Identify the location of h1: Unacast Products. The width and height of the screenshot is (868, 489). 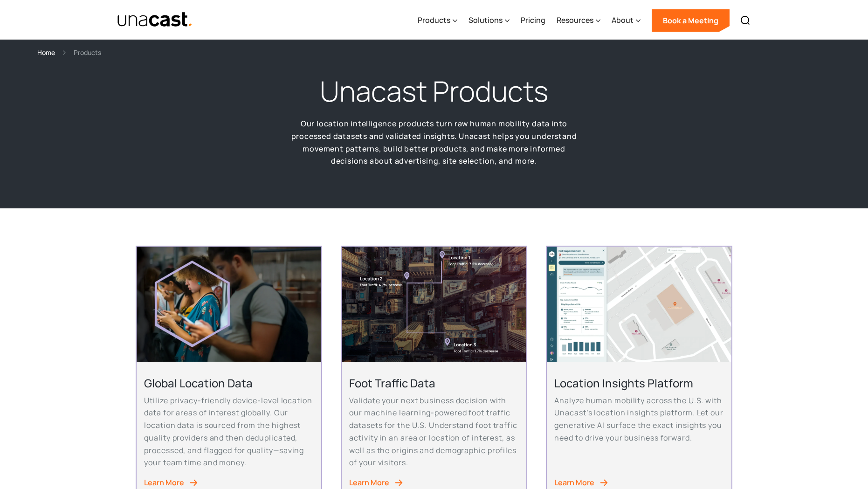
(434, 91).